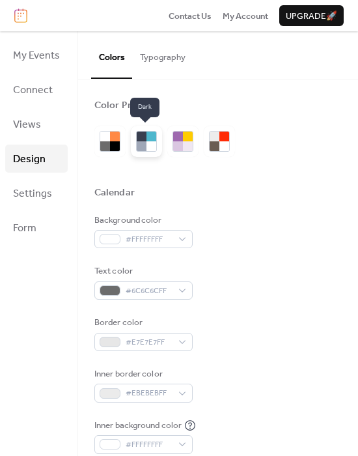 This screenshot has width=358, height=456. Describe the element at coordinates (190, 16) in the screenshot. I see `span: Contact Us` at that location.